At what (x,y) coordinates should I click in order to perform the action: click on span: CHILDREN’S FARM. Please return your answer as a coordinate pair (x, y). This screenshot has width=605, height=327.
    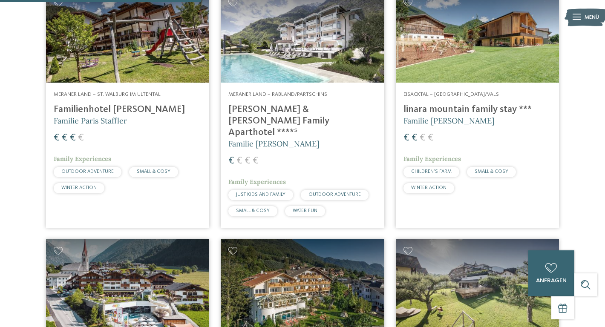
    Looking at the image, I should click on (431, 172).